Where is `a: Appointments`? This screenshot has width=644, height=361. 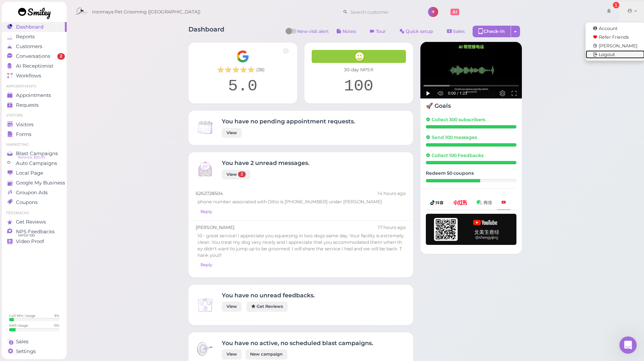
a: Appointments is located at coordinates (34, 95).